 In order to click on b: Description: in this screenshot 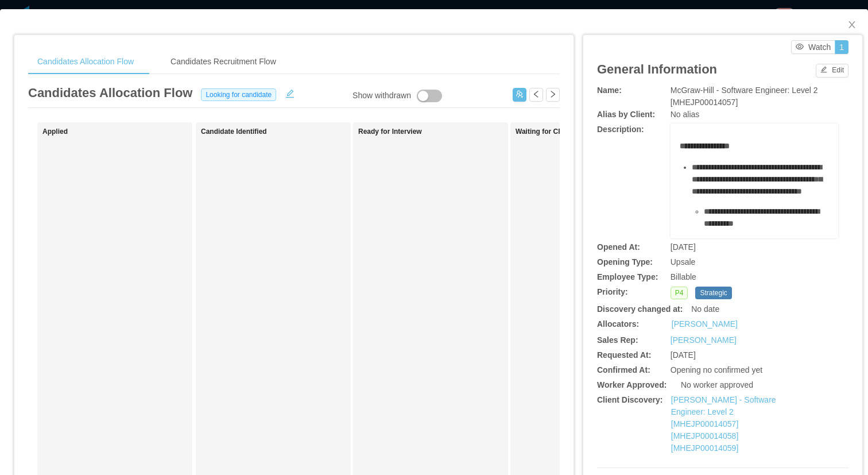, I will do `click(620, 129)`.